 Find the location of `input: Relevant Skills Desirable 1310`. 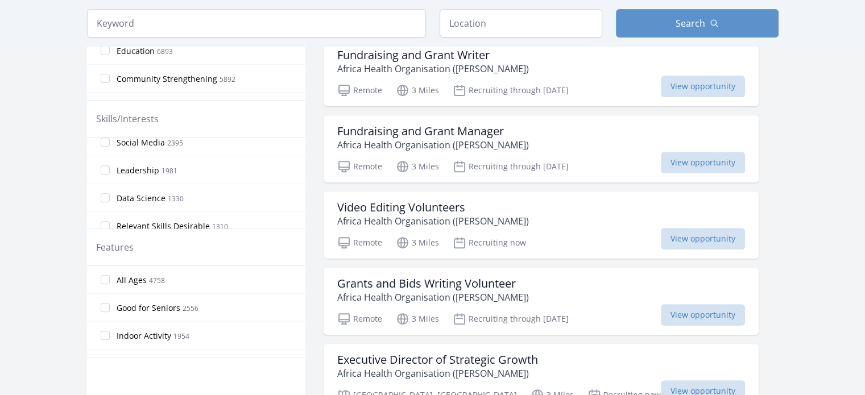

input: Relevant Skills Desirable 1310 is located at coordinates (105, 226).